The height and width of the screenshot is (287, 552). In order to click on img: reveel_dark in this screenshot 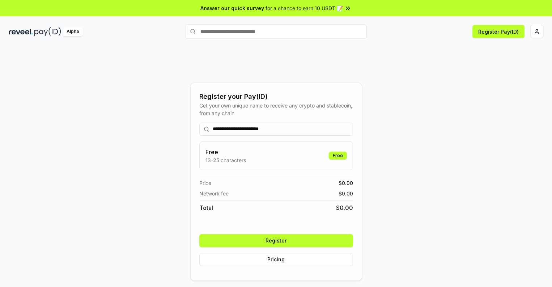, I will do `click(21, 31)`.